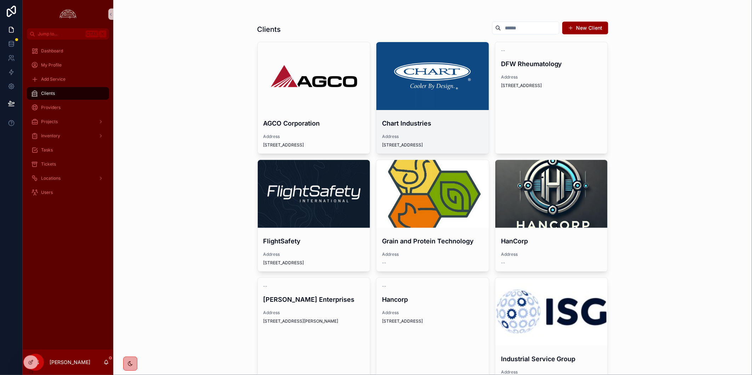  I want to click on span: My Profile, so click(51, 65).